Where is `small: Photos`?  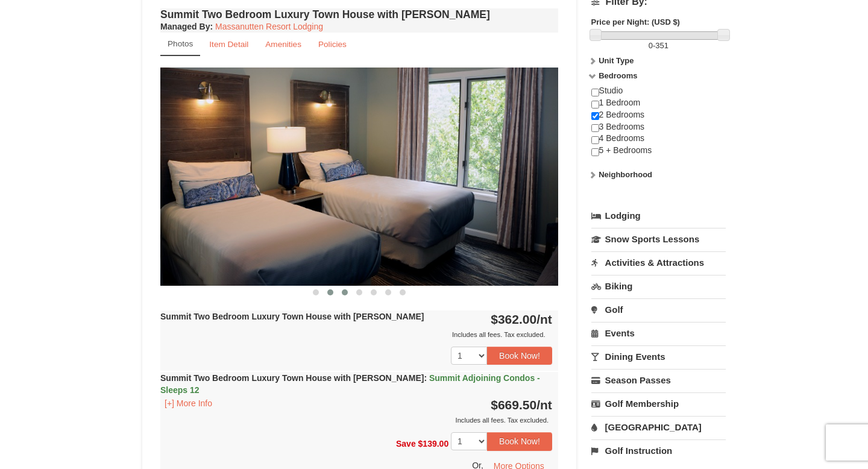 small: Photos is located at coordinates (180, 44).